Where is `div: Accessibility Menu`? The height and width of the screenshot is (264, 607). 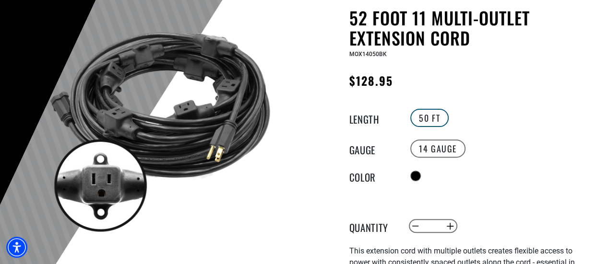 div: Accessibility Menu is located at coordinates (17, 248).